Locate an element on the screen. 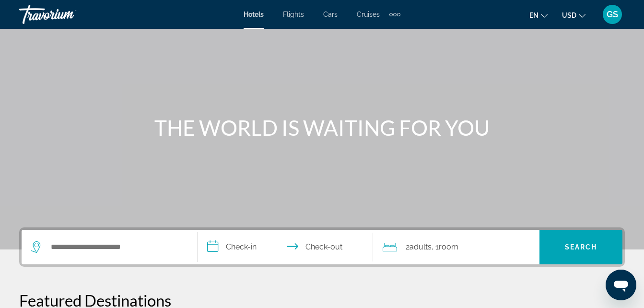 The width and height of the screenshot is (644, 308). button: Change currency is located at coordinates (574, 15).